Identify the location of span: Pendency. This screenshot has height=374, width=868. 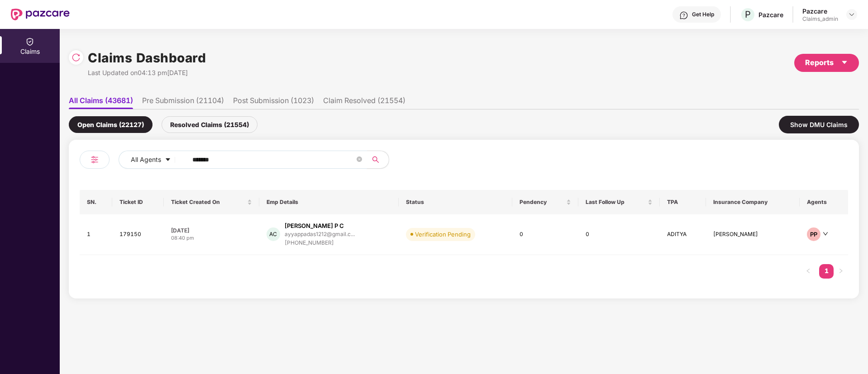
(542, 202).